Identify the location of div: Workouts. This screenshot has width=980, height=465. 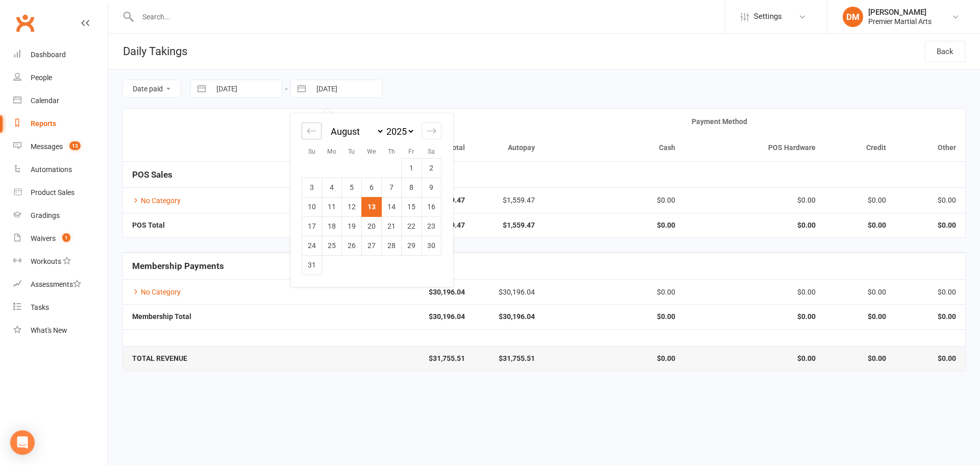
(46, 262).